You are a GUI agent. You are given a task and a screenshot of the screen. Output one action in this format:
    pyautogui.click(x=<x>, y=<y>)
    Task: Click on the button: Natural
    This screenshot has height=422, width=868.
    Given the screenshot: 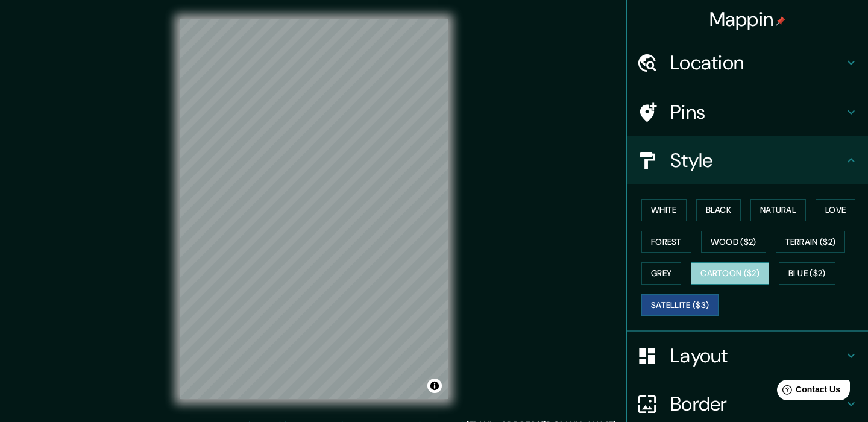 What is the action you would take?
    pyautogui.click(x=778, y=210)
    